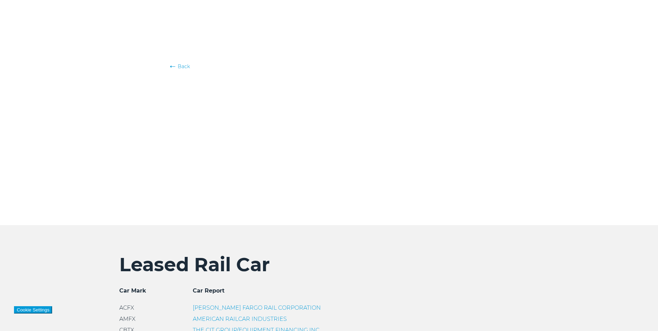 Image resolution: width=658 pixels, height=331 pixels. I want to click on span: AMFX, so click(127, 319).